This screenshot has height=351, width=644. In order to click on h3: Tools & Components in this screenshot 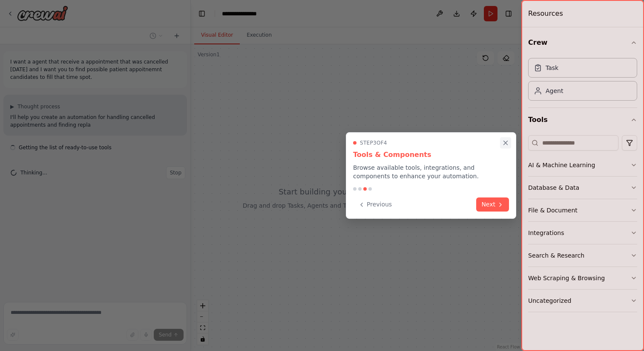, I will do `click(431, 155)`.